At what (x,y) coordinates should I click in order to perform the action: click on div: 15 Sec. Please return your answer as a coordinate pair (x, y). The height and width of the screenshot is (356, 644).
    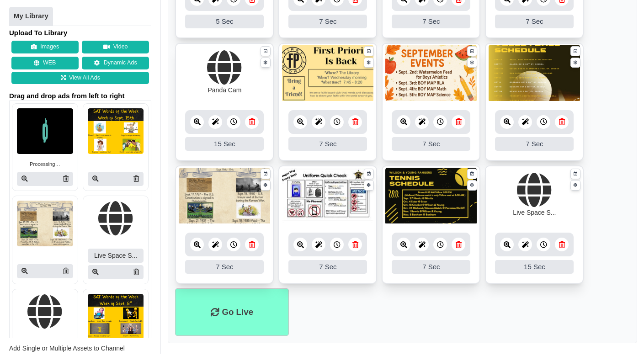
    Looking at the image, I should click on (224, 144).